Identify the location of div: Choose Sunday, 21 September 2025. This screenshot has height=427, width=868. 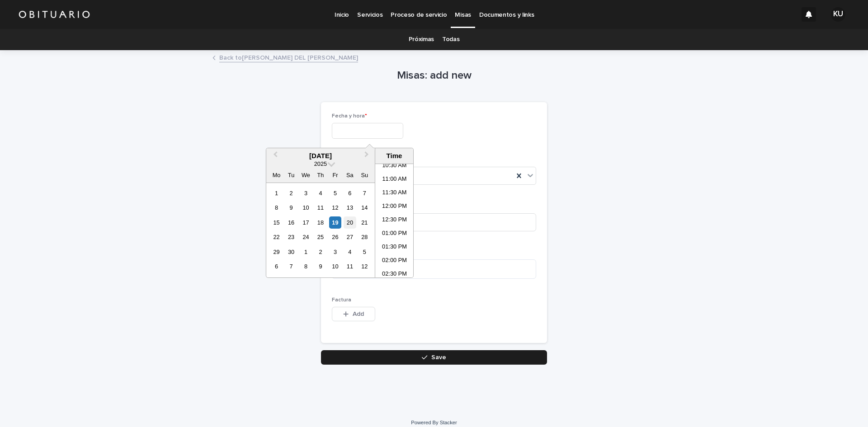
(365, 222).